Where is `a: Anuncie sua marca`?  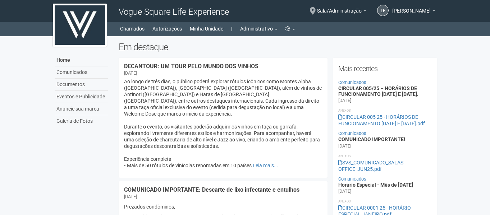 a: Anuncie sua marca is located at coordinates (81, 109).